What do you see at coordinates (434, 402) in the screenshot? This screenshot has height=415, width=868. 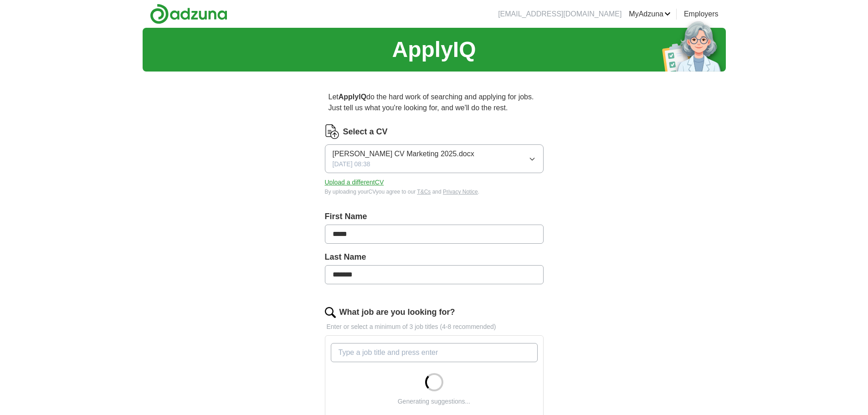 I see `div: Generating suggestions...` at bounding box center [434, 402].